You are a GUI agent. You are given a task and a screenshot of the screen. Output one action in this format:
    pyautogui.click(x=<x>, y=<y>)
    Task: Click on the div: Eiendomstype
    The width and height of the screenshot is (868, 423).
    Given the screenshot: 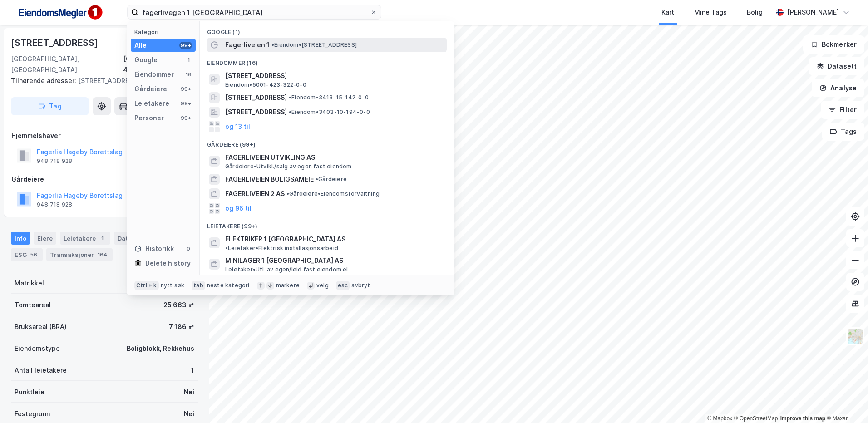 What is the action you would take?
    pyautogui.click(x=37, y=348)
    